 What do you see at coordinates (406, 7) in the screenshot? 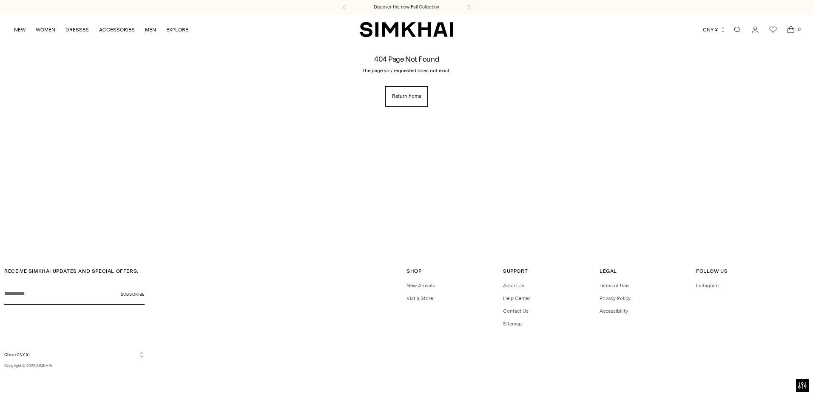
I see `a: Discover the new Fall Collection` at bounding box center [406, 7].